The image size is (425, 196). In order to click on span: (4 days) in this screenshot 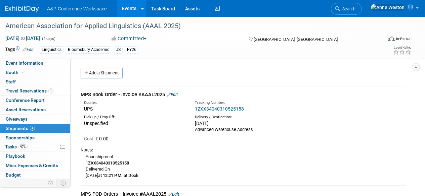, I will do `click(48, 39)`.